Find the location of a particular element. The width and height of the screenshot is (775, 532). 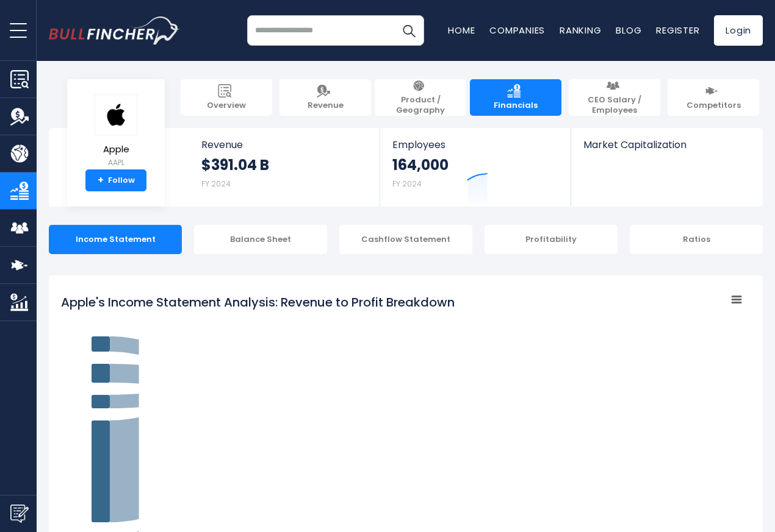

div: Ratios is located at coordinates (696, 240).